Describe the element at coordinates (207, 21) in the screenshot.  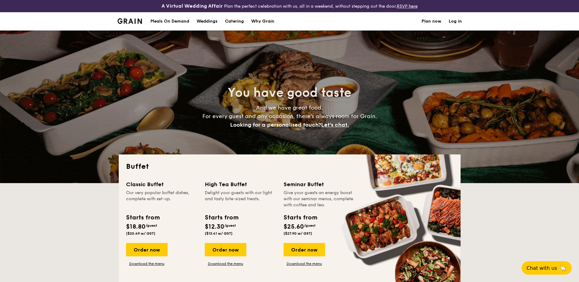
I see `a: Weddings` at that location.